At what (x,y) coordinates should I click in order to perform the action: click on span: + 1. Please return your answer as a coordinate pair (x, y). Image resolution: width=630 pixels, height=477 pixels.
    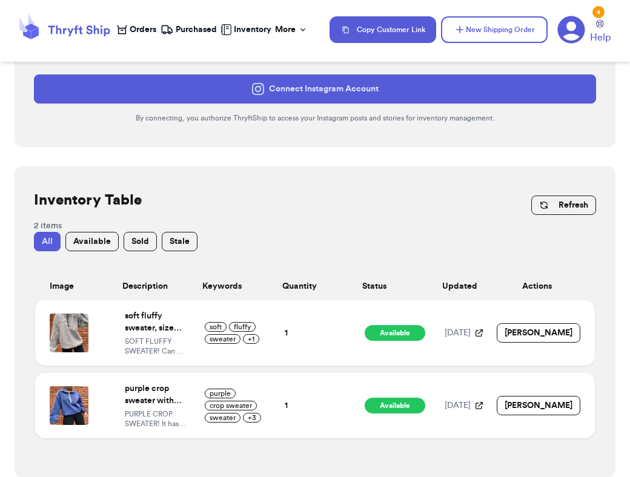
    Looking at the image, I should click on (251, 339).